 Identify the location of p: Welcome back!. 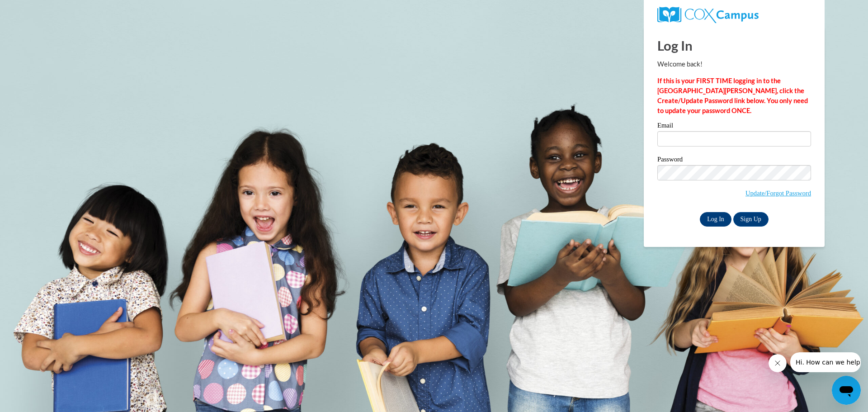
(734, 64).